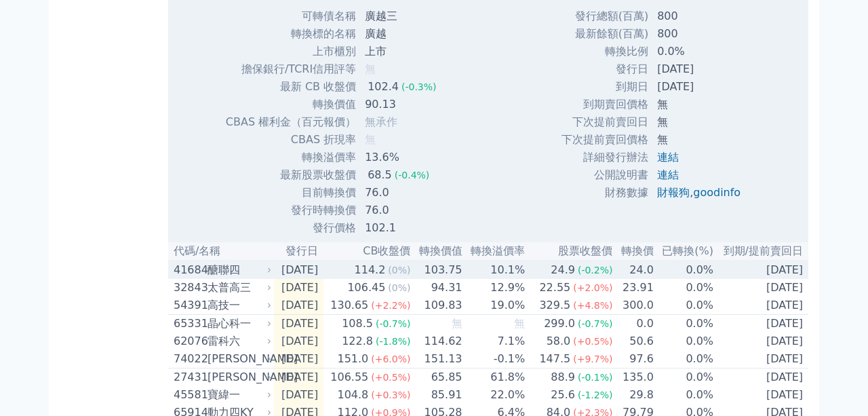  I want to click on span: (-0.4%), so click(412, 175).